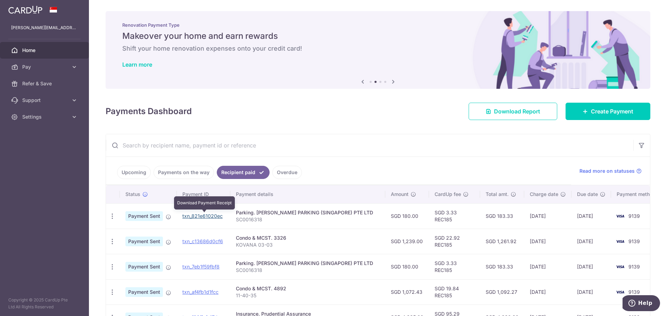  I want to click on td: SGD 22.92 REC185, so click(454, 241).